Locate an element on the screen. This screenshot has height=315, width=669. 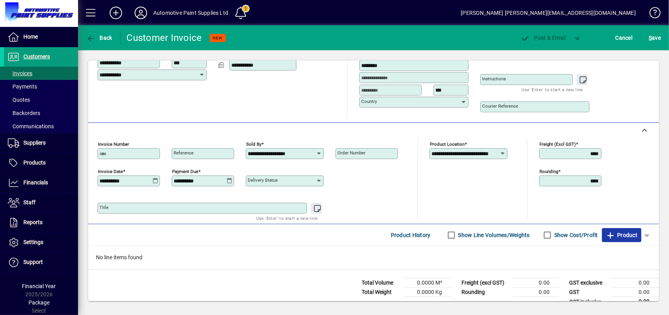
span: Customers is located at coordinates (37, 57).